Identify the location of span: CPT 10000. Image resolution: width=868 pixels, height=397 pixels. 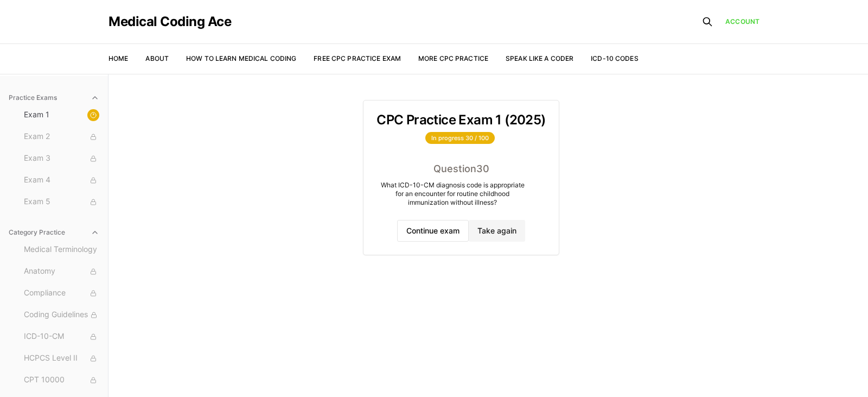
(61, 380).